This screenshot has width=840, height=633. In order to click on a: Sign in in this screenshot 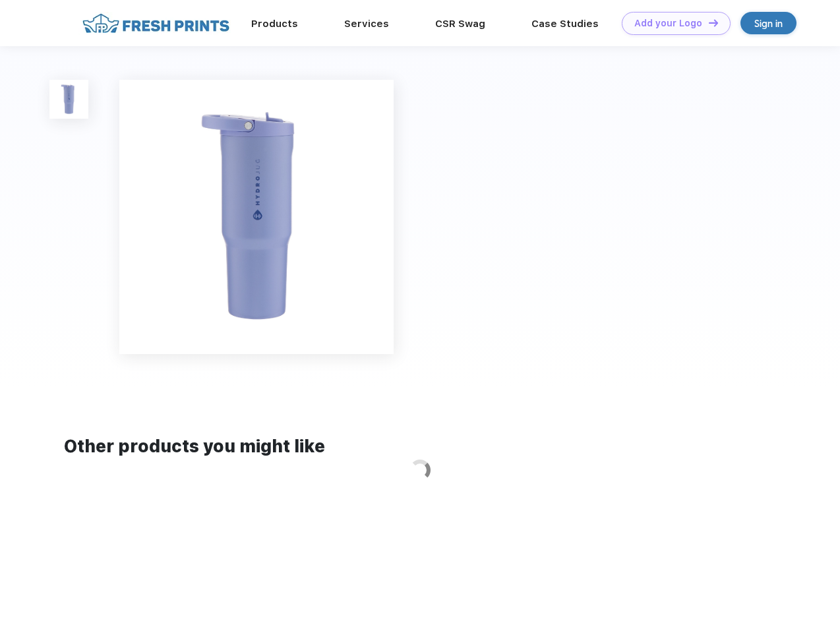, I will do `click(768, 23)`.